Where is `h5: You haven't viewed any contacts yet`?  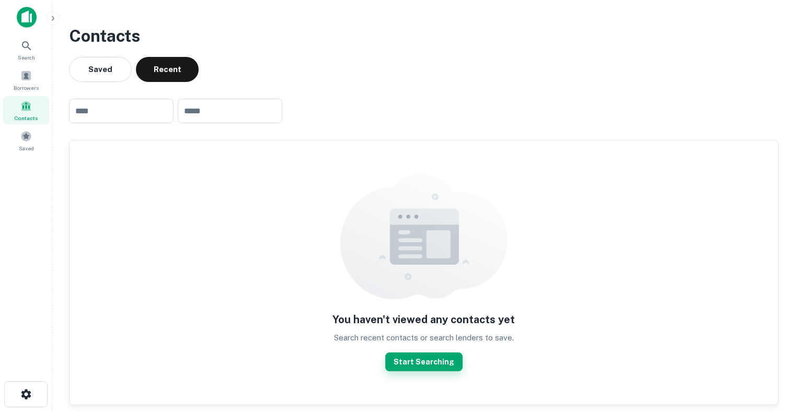
h5: You haven't viewed any contacts yet is located at coordinates (423, 320).